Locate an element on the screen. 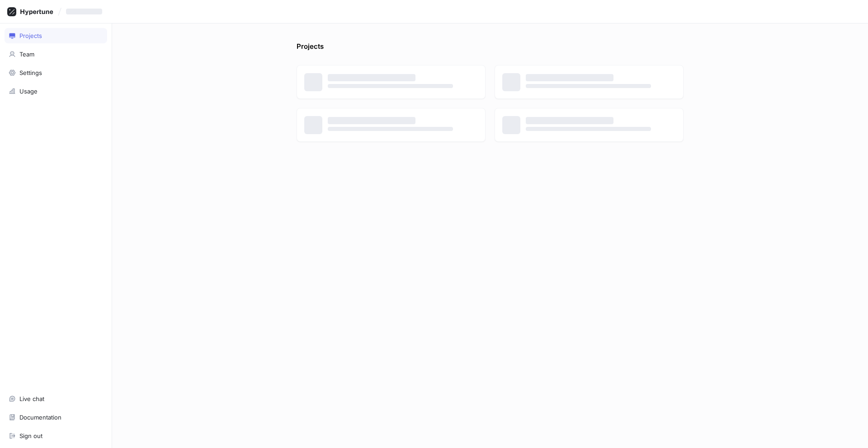 This screenshot has height=448, width=868. p: Projects is located at coordinates (310, 49).